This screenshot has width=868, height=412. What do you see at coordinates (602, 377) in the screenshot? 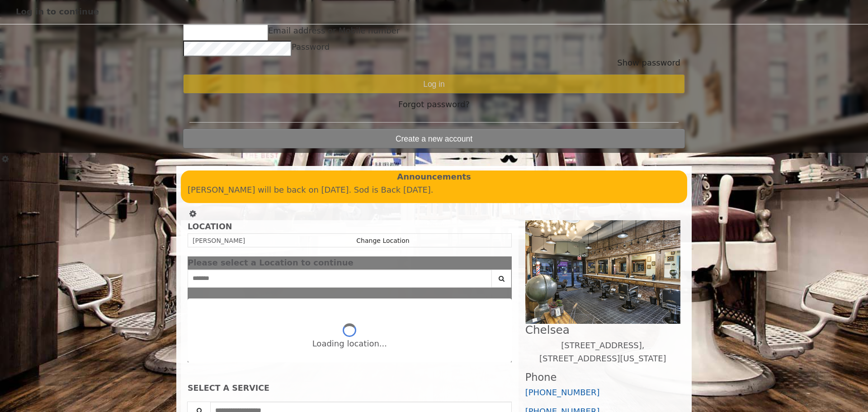
I see `h3: Phone` at bounding box center [602, 377].